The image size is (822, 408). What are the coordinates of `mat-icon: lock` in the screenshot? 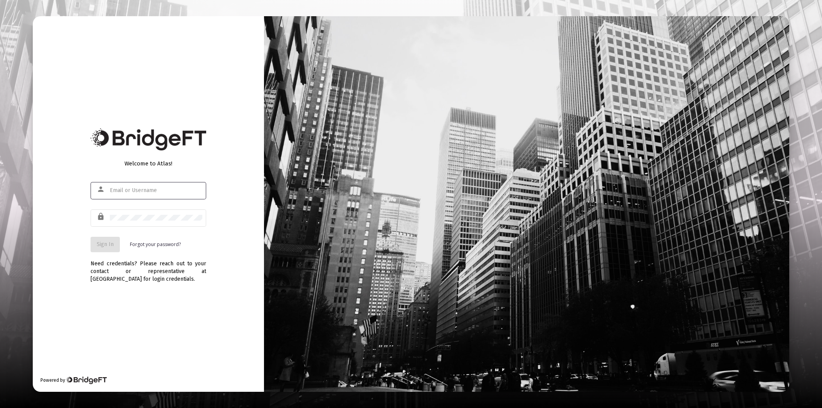 It's located at (101, 217).